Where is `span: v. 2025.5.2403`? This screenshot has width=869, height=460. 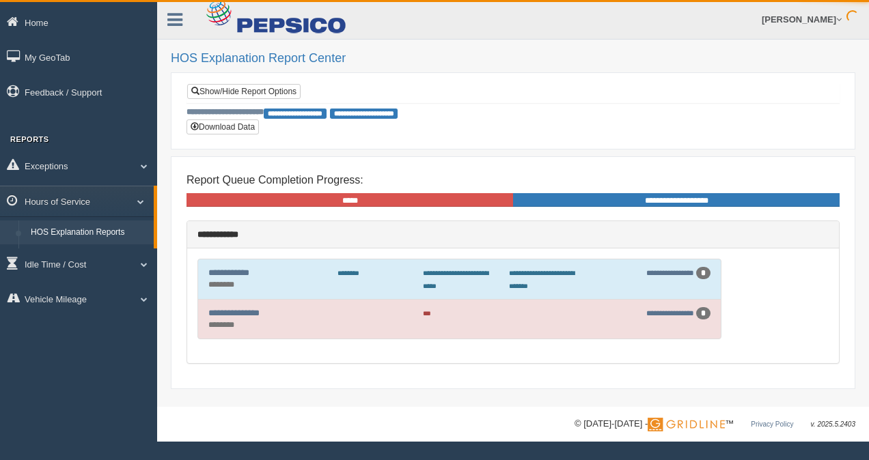 span: v. 2025.5.2403 is located at coordinates (832, 424).